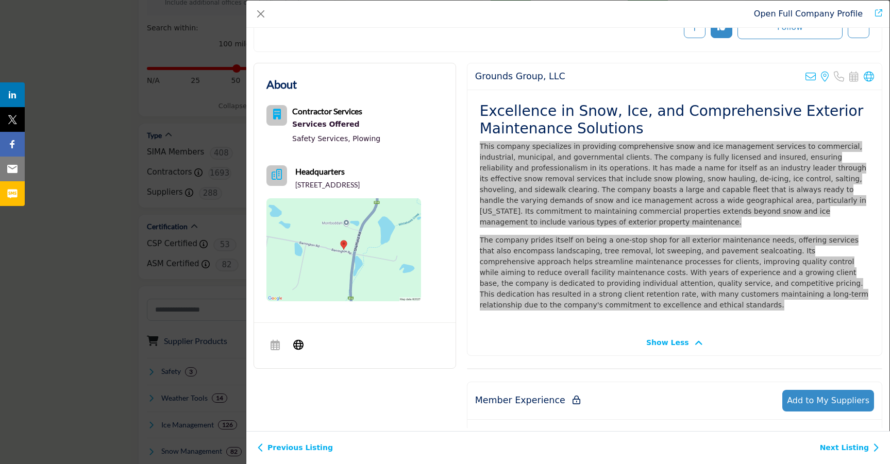  I want to click on p: The company prides itself on being a one-stop shop for all exterior maintenance needs, offering s..., so click(675, 273).